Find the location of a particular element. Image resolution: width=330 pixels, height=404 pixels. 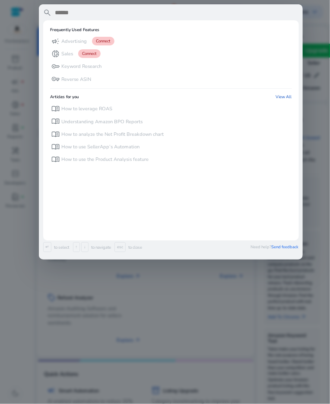

span: donut_small is located at coordinates (55, 54).